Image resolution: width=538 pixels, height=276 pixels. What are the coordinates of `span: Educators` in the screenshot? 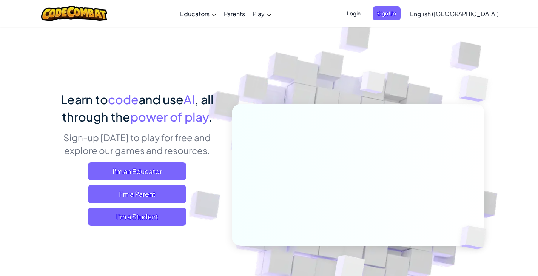 It's located at (195, 14).